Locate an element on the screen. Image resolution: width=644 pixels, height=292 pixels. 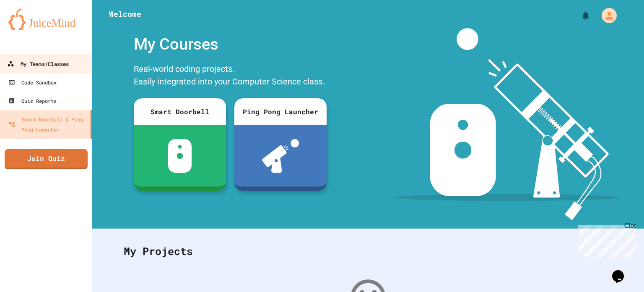
img: banner-image-my-projects.png is located at coordinates (506, 124).